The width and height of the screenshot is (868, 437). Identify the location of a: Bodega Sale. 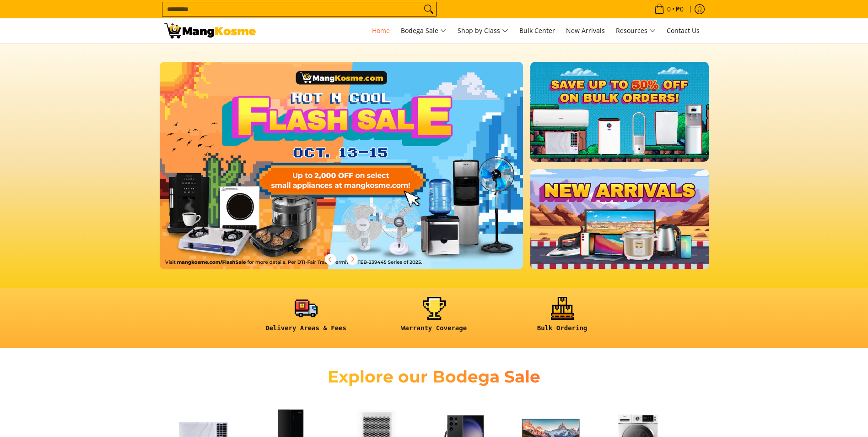
(424, 31).